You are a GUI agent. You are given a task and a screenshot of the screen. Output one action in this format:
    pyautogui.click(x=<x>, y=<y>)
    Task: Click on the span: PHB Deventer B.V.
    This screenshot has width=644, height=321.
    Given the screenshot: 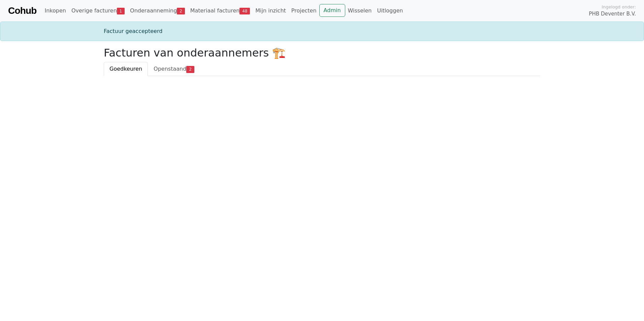 What is the action you would take?
    pyautogui.click(x=612, y=14)
    